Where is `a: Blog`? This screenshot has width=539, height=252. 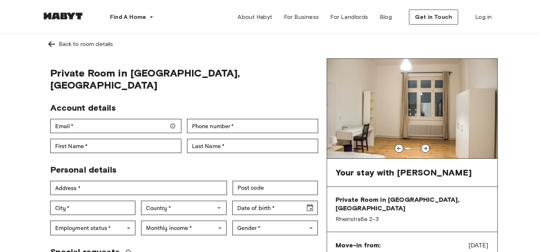 a: Blog is located at coordinates (386, 17).